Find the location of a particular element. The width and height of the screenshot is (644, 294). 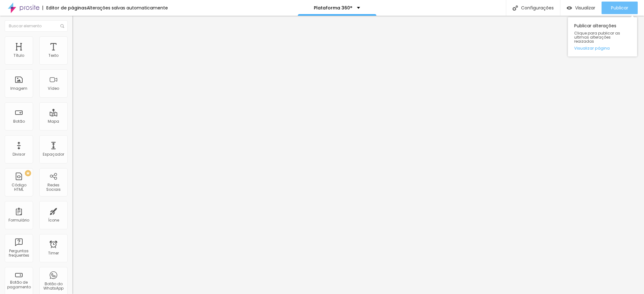

div: Redes Sociais is located at coordinates (53, 187).